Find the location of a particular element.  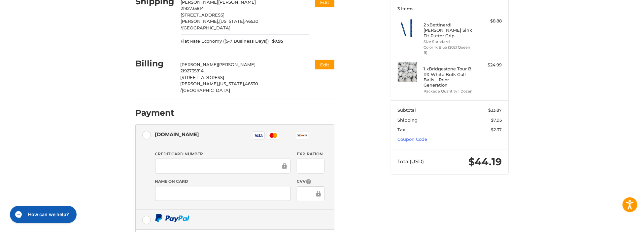

span: Total (USD) is located at coordinates (411, 161).